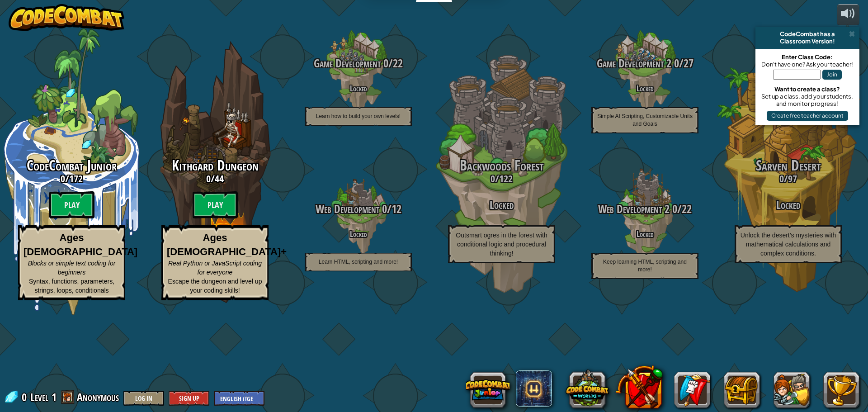 The height and width of the screenshot is (412, 868). Describe the element at coordinates (644, 265) in the screenshot. I see `span: Keep learning HTML, scripting and more!` at that location.